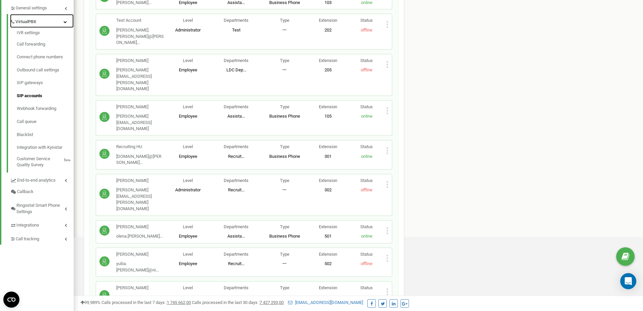 Image resolution: width=643 pixels, height=311 pixels. Describe the element at coordinates (328, 297) in the screenshot. I see `p: 503` at that location.